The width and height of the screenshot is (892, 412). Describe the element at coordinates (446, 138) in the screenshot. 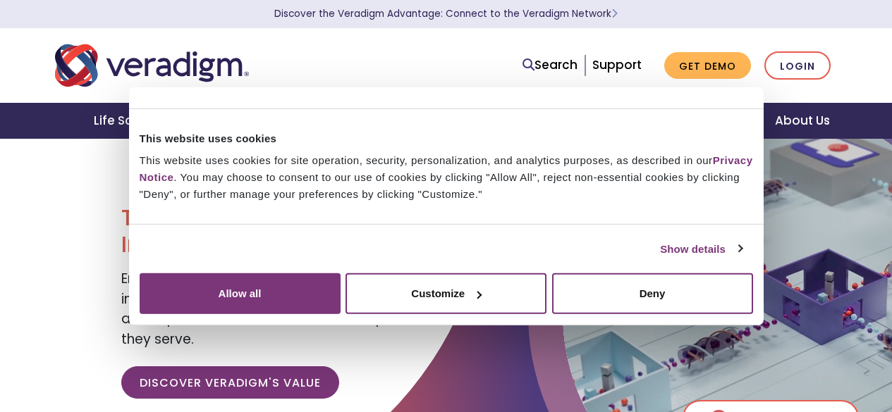

I see `div: This website uses cookies` at that location.